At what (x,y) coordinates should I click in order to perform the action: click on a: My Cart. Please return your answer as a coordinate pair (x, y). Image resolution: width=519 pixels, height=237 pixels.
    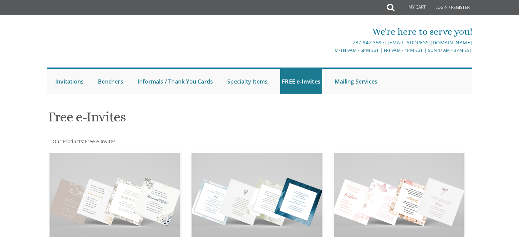
    Looking at the image, I should click on (412, 8).